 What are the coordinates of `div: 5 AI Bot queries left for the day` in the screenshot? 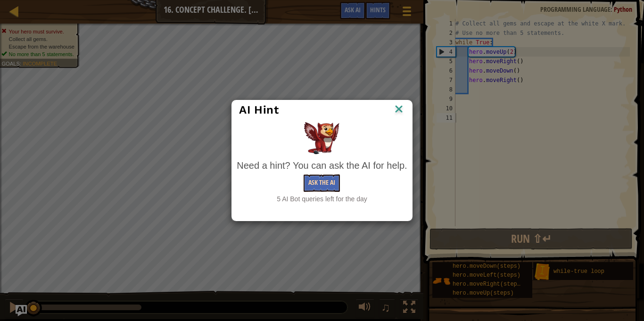 It's located at (321, 199).